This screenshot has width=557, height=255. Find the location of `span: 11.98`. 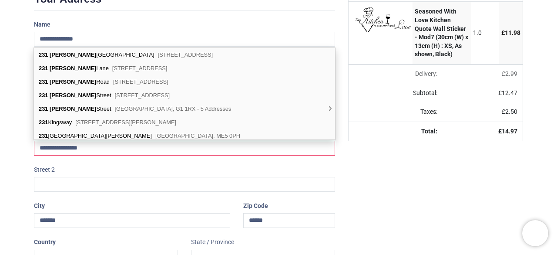

span: 11.98 is located at coordinates (513, 33).